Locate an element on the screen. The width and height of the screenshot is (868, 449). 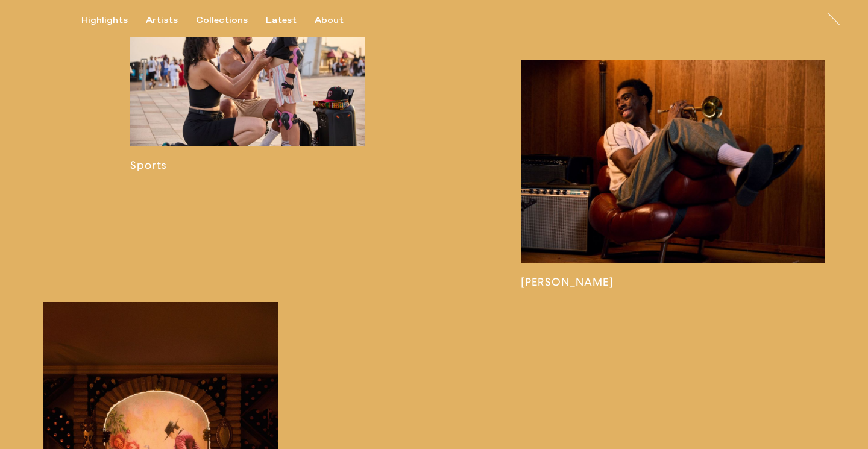
div: Artists is located at coordinates (162, 21).